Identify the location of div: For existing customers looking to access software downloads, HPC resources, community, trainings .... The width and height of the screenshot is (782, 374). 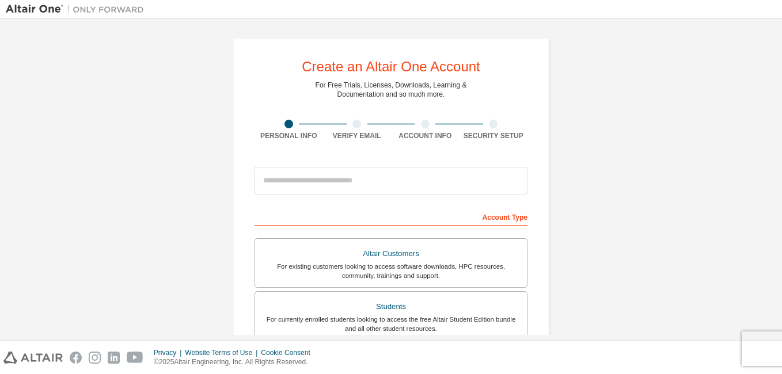
(391, 271).